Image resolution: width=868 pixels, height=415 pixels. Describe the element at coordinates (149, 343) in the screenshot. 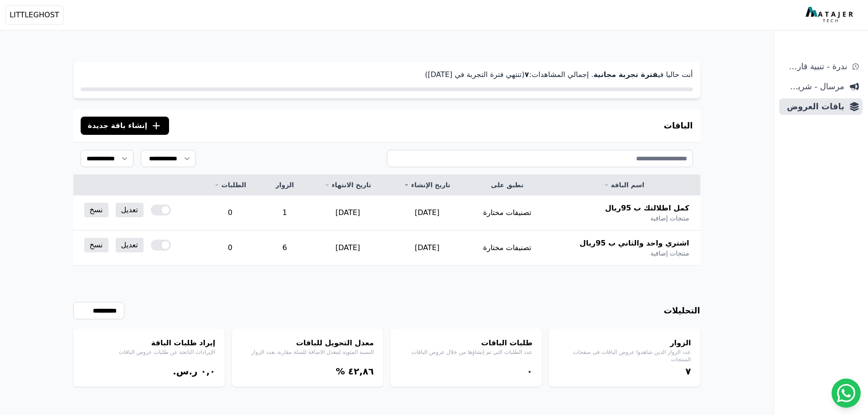

I see `h4: إيراد طلبات الباقة` at that location.